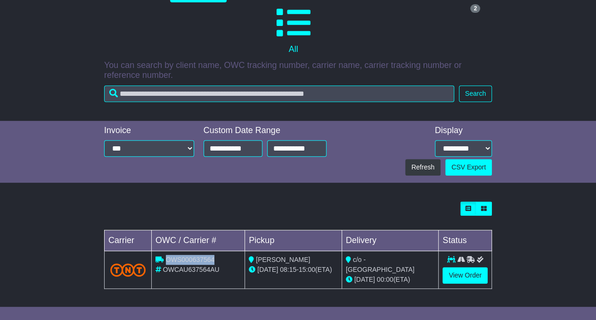  What do you see at coordinates (293, 30) in the screenshot?
I see `a: 2 All` at bounding box center [293, 30].